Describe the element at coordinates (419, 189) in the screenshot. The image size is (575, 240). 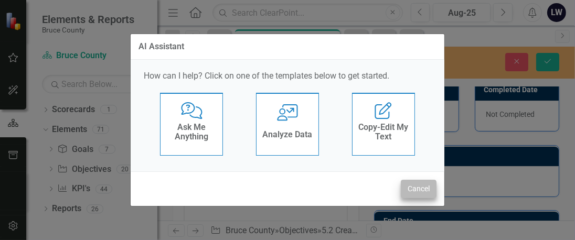
I see `button: Cancel` at that location.